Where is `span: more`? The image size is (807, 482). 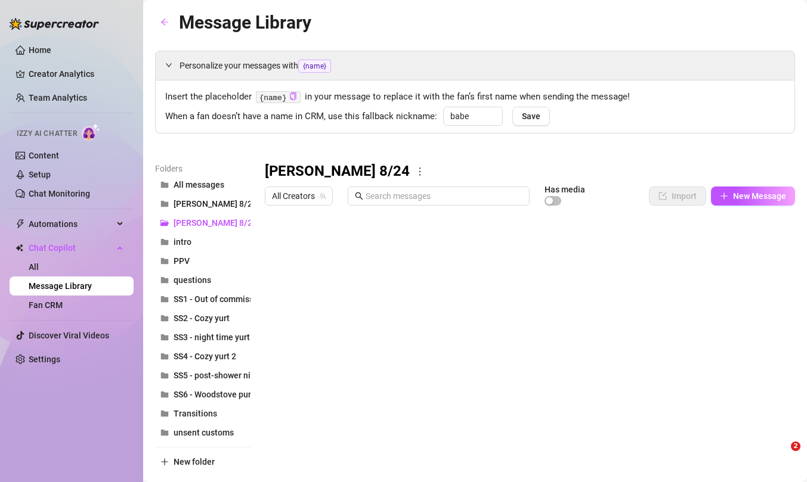
span: more is located at coordinates (420, 172).